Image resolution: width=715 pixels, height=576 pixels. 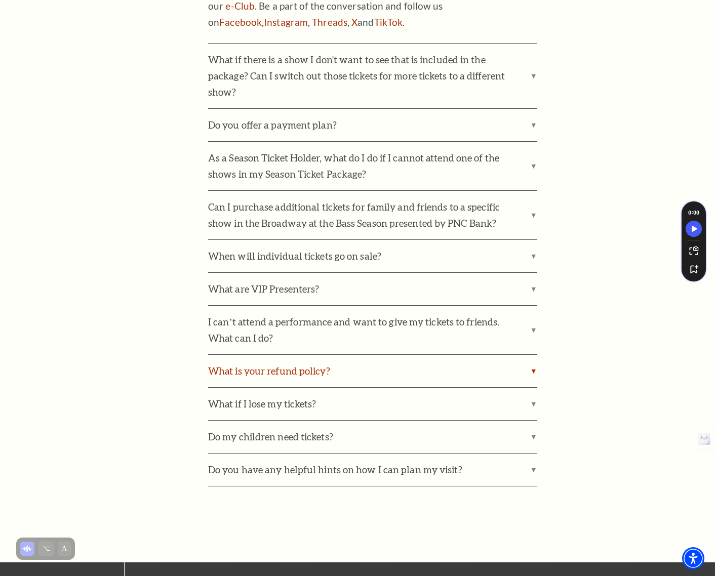 What do you see at coordinates (372, 76) in the screenshot?
I see `label: What if there is a show I don't want to see that is included in the package? Can I switch out tho...` at bounding box center [372, 76].